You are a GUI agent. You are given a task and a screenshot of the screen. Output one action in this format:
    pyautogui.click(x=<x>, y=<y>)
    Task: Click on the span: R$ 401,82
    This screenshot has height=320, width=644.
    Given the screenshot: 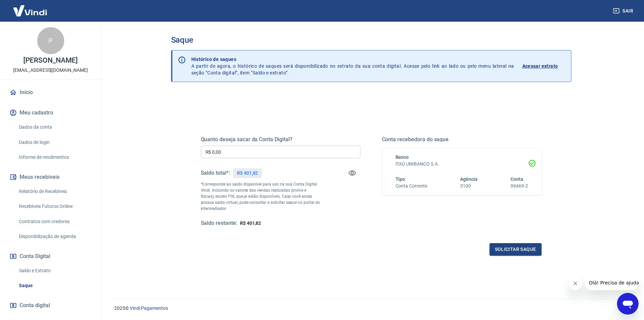 What is the action you would take?
    pyautogui.click(x=251, y=223)
    